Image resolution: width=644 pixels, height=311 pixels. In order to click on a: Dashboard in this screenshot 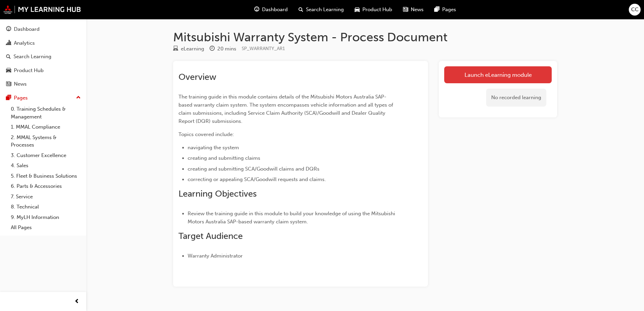, I will do `click(43, 29)`.